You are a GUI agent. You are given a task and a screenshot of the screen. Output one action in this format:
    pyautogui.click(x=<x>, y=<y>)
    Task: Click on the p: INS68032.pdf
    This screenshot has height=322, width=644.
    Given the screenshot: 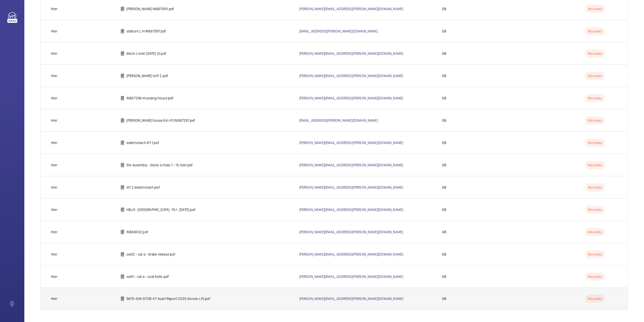 What is the action you would take?
    pyautogui.click(x=137, y=232)
    